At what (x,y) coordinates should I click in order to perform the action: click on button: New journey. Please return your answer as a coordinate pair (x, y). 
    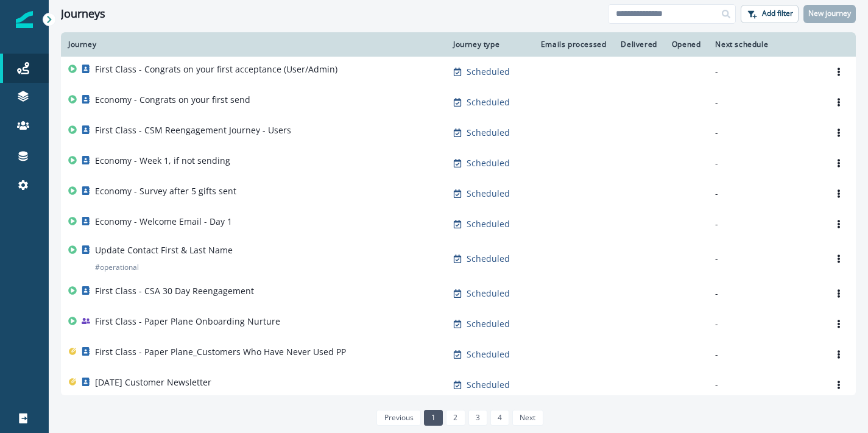
    Looking at the image, I should click on (830, 14).